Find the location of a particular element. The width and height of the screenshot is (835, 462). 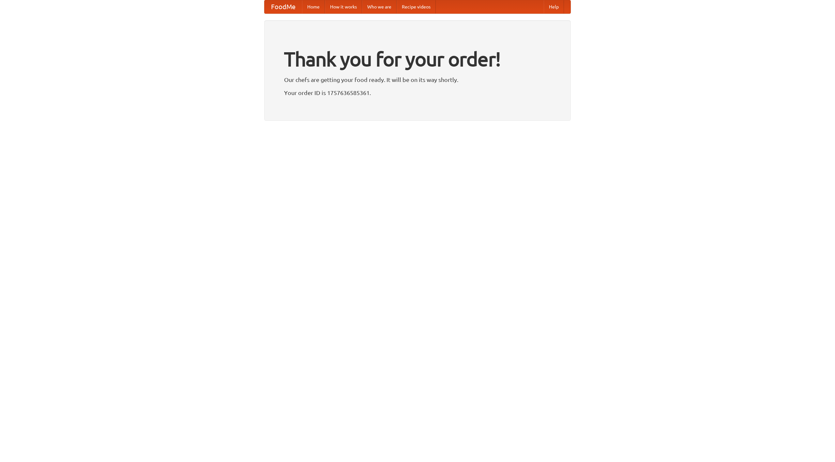

a: FoodMe is located at coordinates (283, 7).